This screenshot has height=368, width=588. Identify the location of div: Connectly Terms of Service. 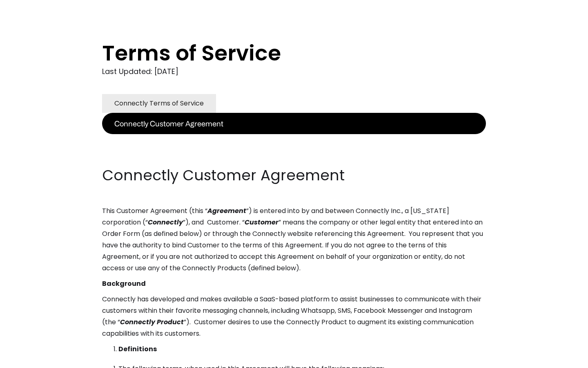
(159, 104).